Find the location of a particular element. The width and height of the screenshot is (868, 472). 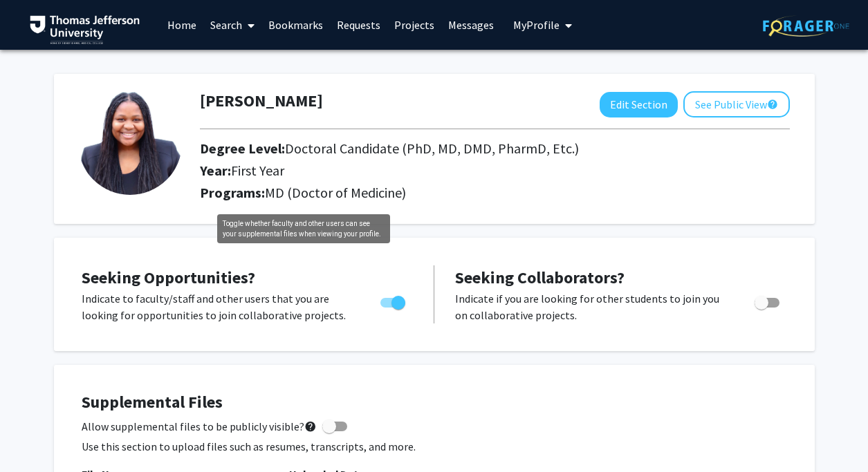

span: Seeking Collaborators? is located at coordinates (539, 278).